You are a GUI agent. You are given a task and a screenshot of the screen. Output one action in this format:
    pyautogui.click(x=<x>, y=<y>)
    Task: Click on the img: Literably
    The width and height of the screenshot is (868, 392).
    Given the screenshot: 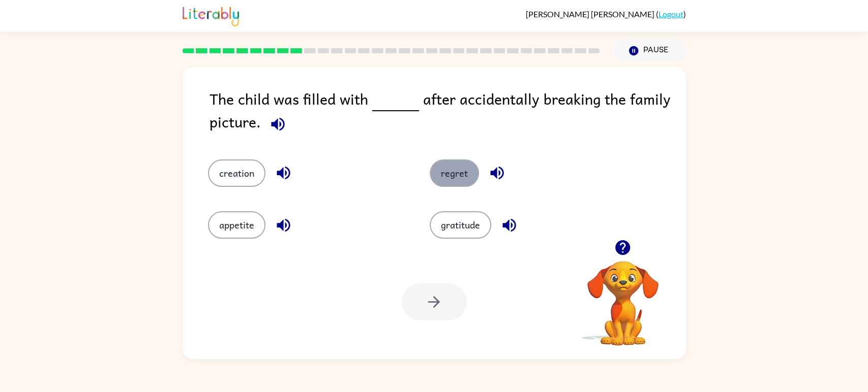 What is the action you would take?
    pyautogui.click(x=210, y=15)
    